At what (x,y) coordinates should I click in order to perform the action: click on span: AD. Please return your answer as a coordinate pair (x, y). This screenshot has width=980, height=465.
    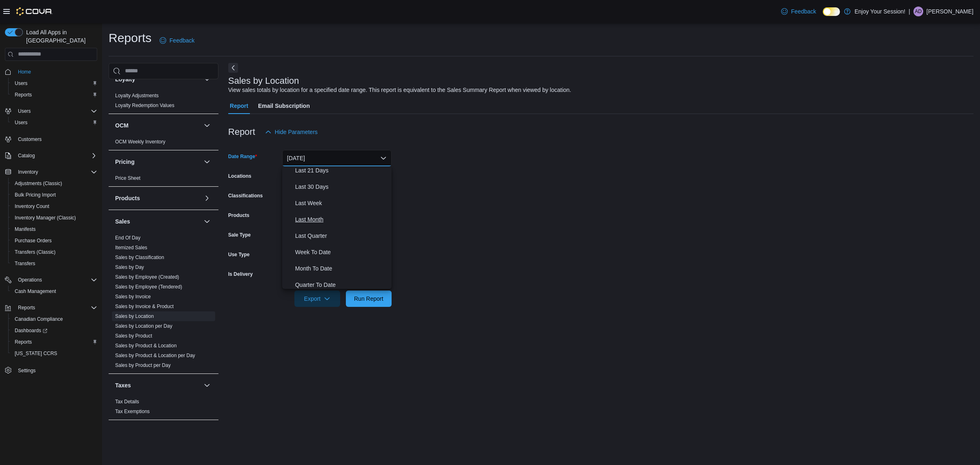
    Looking at the image, I should click on (918, 11).